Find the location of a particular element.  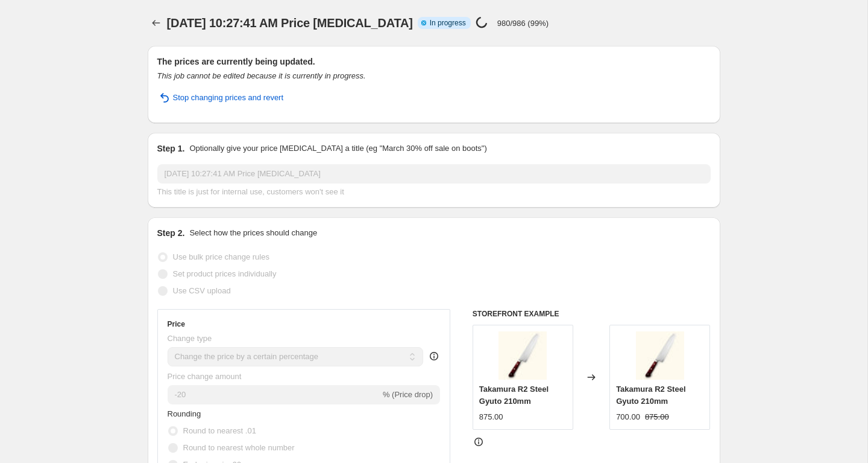

h2: The prices are currently being updated. is located at coordinates (434, 61).